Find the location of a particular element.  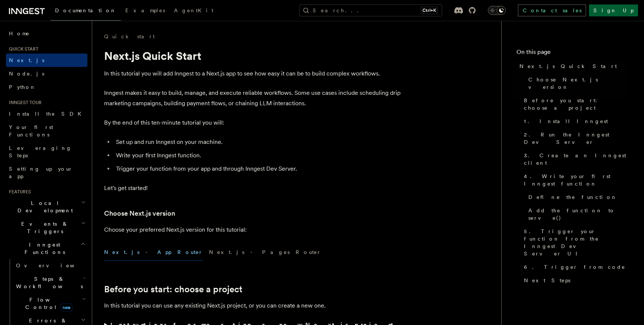

li: Write your first Inngest function. is located at coordinates (258, 155).